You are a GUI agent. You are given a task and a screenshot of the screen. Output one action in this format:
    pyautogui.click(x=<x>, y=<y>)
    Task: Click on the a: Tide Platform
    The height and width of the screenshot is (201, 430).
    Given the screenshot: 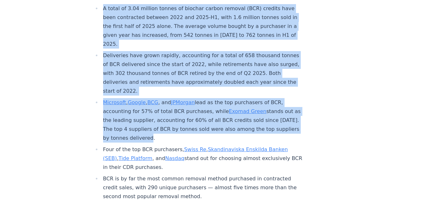 What is the action you would take?
    pyautogui.click(x=135, y=158)
    